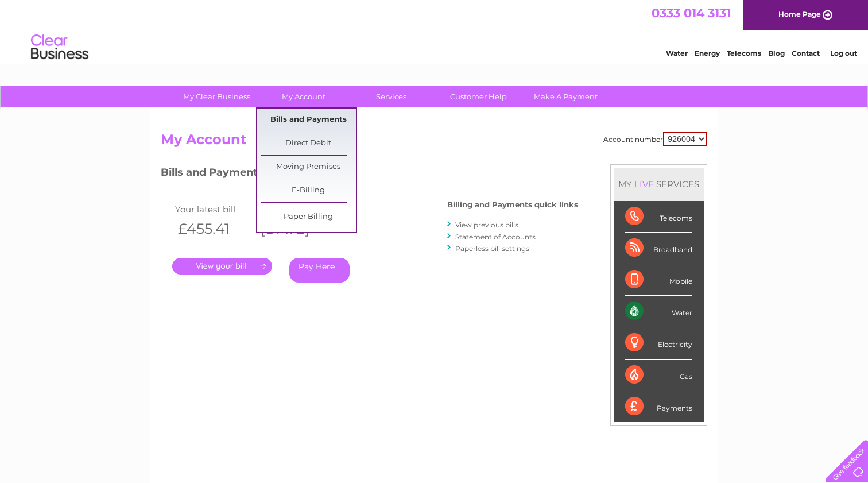 The image size is (868, 483). What do you see at coordinates (565, 96) in the screenshot?
I see `a: Make A Payment` at bounding box center [565, 96].